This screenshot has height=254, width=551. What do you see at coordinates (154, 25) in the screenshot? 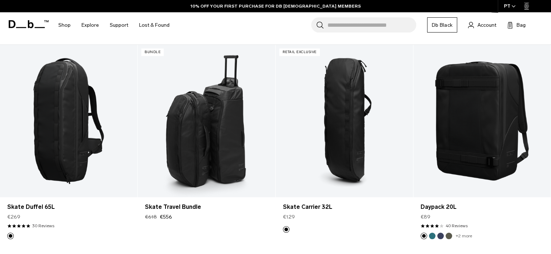
I see `a: Lost & Found` at bounding box center [154, 25].